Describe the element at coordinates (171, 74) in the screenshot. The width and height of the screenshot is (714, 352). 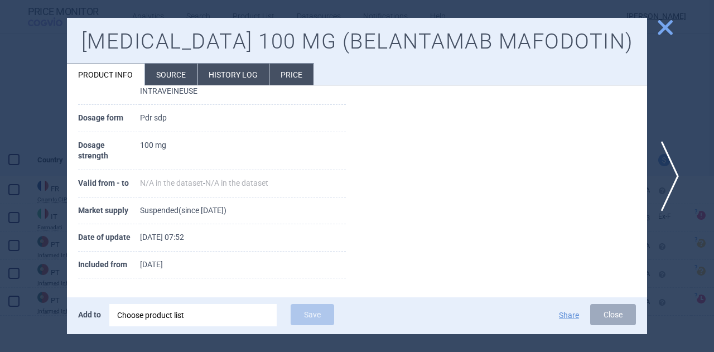
I see `li: Source` at that location.